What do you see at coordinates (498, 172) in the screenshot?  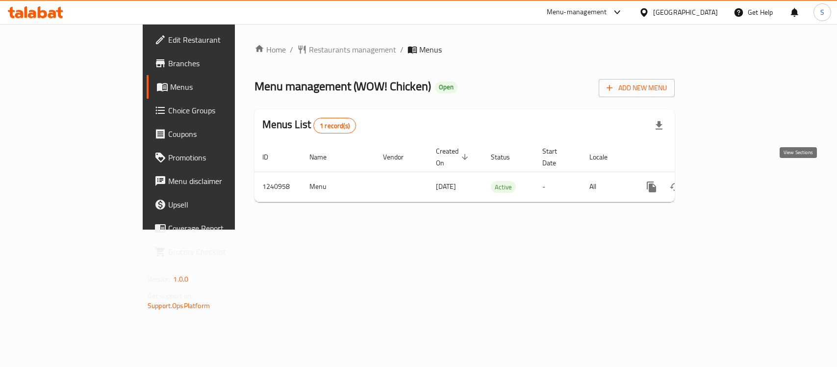 I see `table: enhanced table` at bounding box center [498, 172].